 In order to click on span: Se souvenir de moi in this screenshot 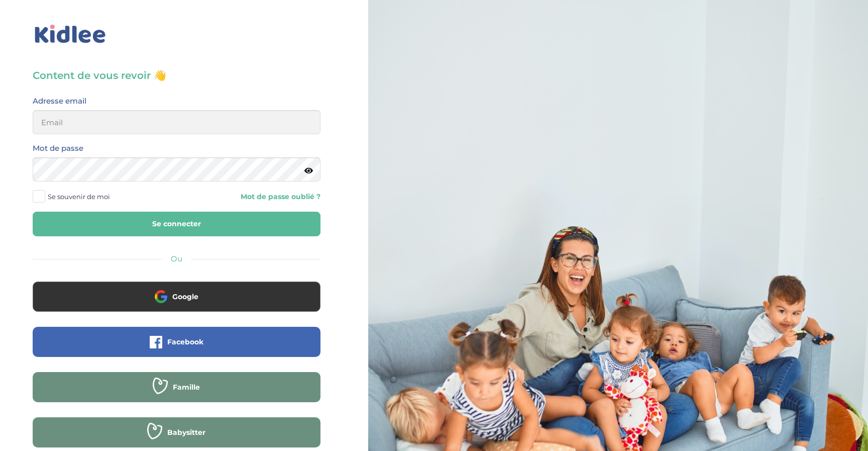, I will do `click(79, 197)`.